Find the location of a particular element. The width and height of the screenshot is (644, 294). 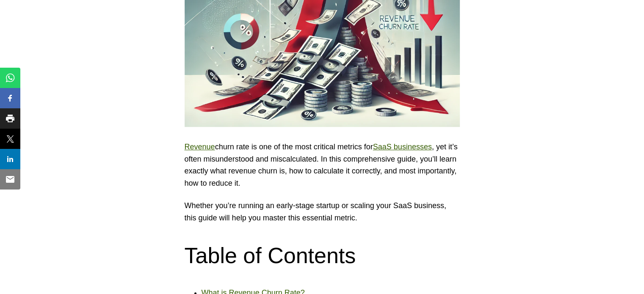

p: churn rate is one of the most critical metrics for , yet it’s often misunderstood and miscalculat... is located at coordinates (322, 165).